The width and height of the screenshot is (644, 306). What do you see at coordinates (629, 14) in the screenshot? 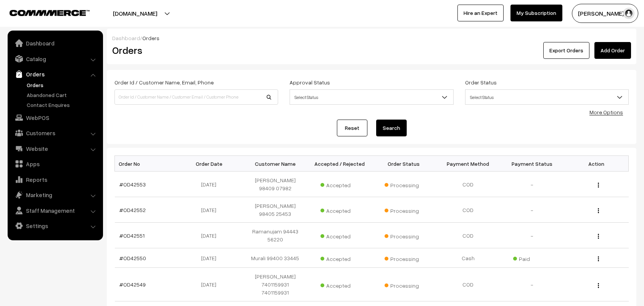
I see `img: user` at bounding box center [629, 14].